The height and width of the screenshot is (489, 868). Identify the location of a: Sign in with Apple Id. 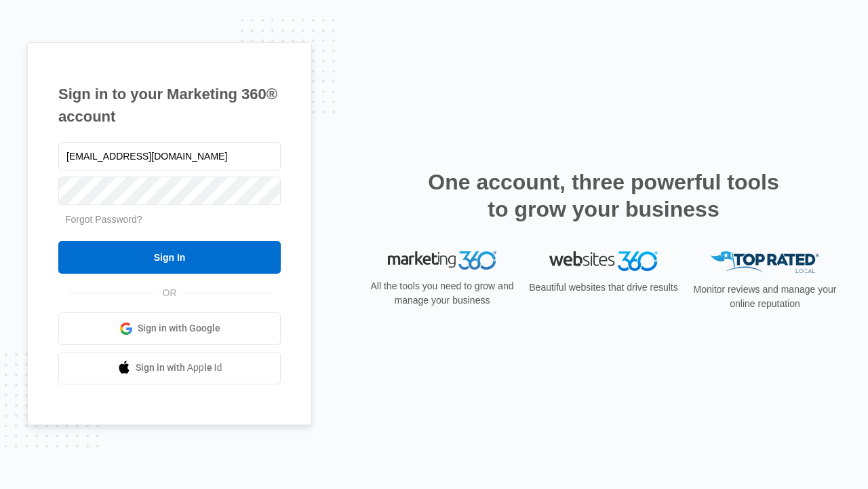
(170, 368).